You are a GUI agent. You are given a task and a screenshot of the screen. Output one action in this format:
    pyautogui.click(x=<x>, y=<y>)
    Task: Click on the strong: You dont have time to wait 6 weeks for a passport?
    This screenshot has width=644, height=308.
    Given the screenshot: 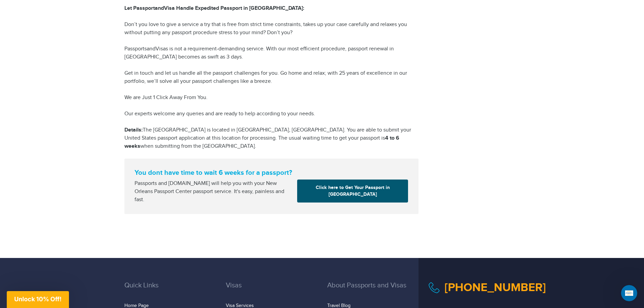 What is the action you would take?
    pyautogui.click(x=271, y=173)
    